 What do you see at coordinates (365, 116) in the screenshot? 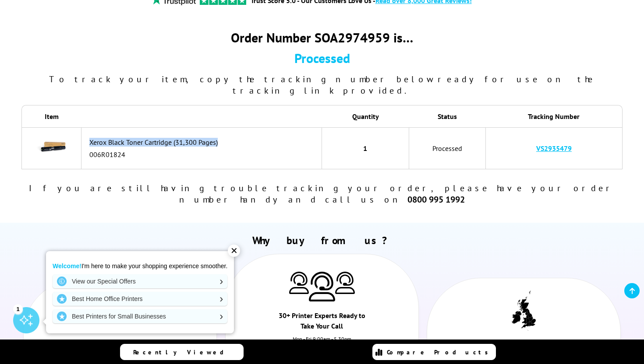
I see `th: Quantity` at bounding box center [365, 116].